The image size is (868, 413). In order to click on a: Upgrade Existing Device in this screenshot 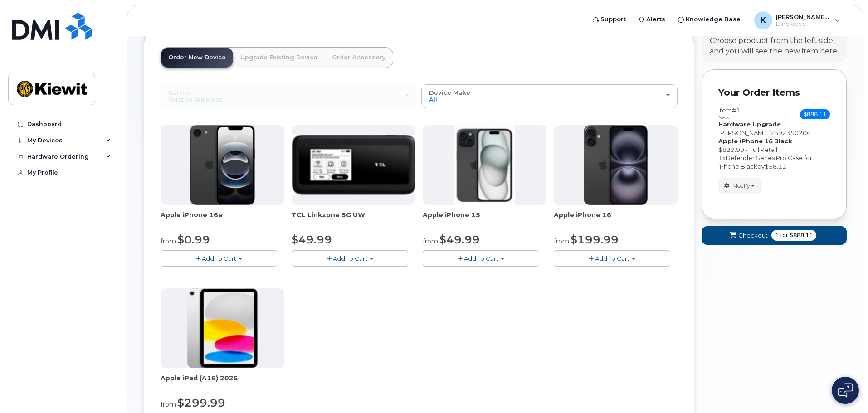, I will do `click(279, 58)`.